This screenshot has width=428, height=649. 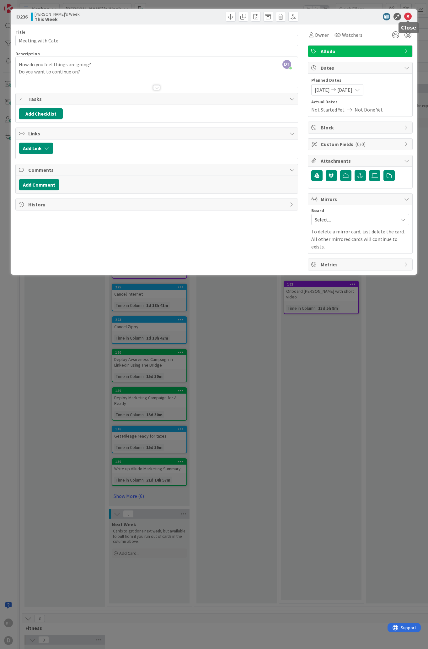 What do you see at coordinates (322, 35) in the screenshot?
I see `span: Owner` at bounding box center [322, 35].